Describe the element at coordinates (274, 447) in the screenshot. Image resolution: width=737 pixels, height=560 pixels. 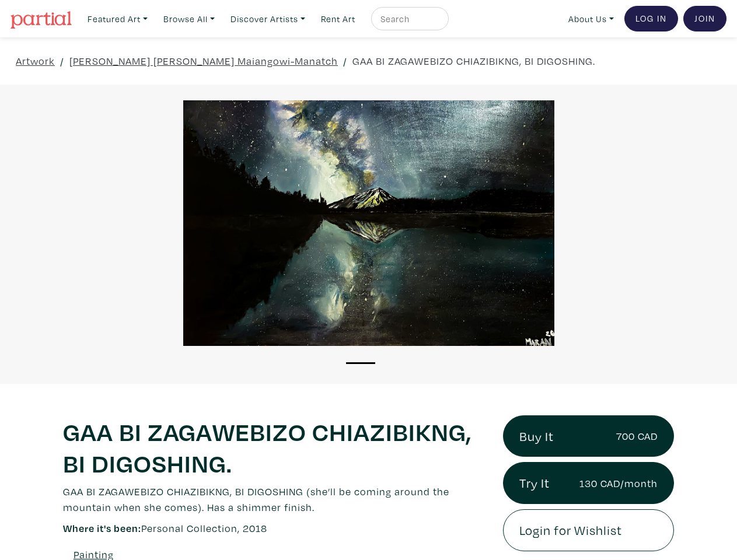
I see `h1: GAA BI ZAGAWEBIZO CHIAZIBIKNG, BI DIGOSHING.` at that location.